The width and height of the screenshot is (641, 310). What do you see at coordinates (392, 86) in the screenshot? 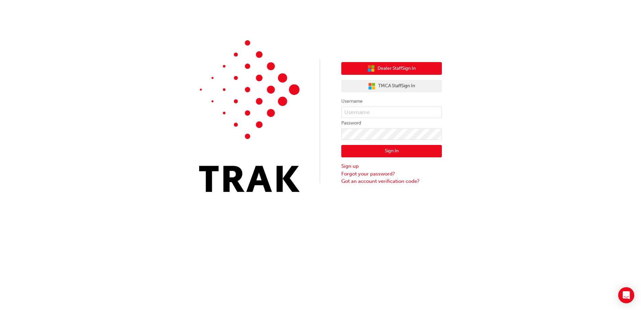
I see `button: TMCA StaffSign In` at bounding box center [392, 86].